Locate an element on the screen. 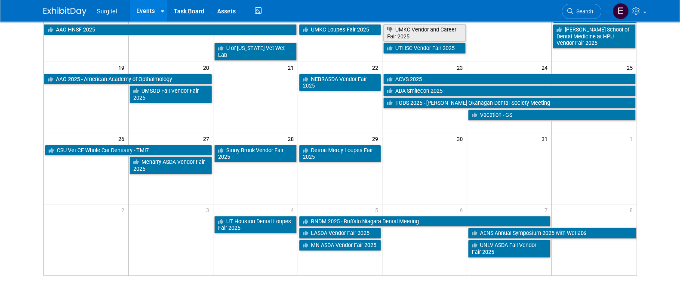 This screenshot has width=680, height=297. span: 29 is located at coordinates (377, 138).